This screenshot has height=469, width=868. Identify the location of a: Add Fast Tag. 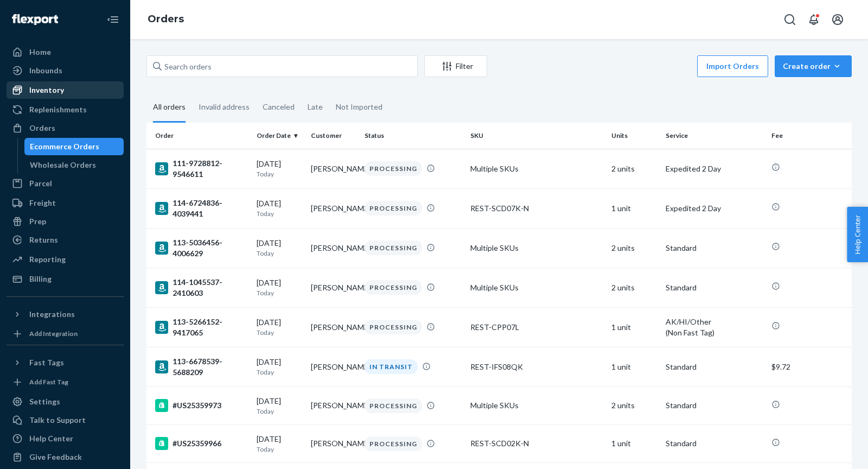
(65, 382).